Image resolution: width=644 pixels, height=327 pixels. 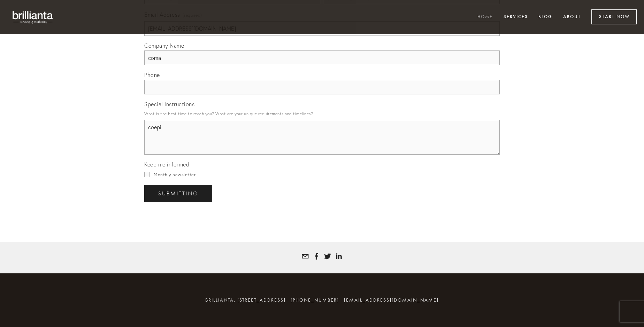 I want to click on span: Monthly newsletter, so click(x=175, y=174).